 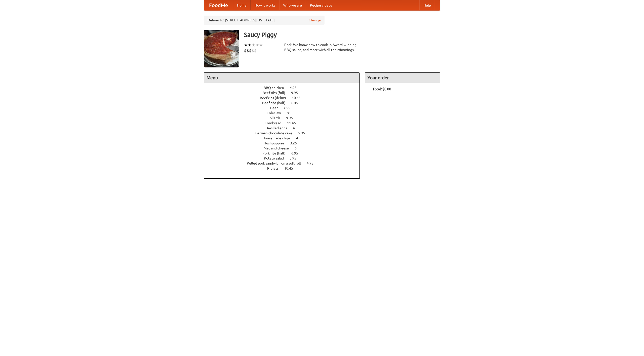 What do you see at coordinates (285, 158) in the screenshot?
I see `a: Potato salad 3.95` at bounding box center [285, 158].